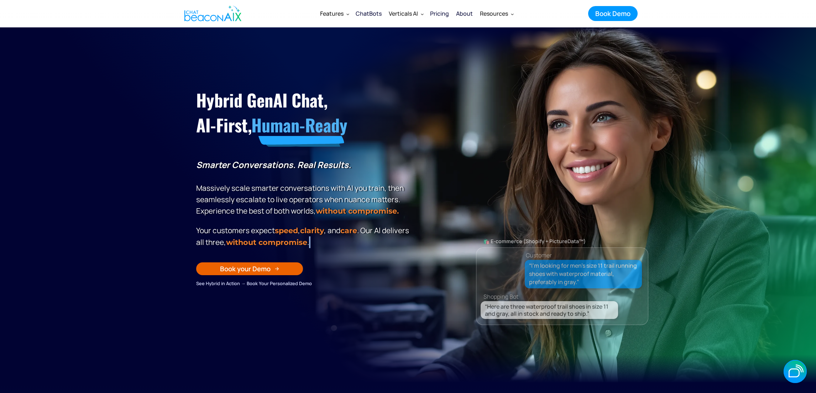 This screenshot has width=816, height=393. I want to click on div: “Here are three waterproof trail shoes in size 11 and gray, all in stock and ready to ship.”, so click(551, 310).